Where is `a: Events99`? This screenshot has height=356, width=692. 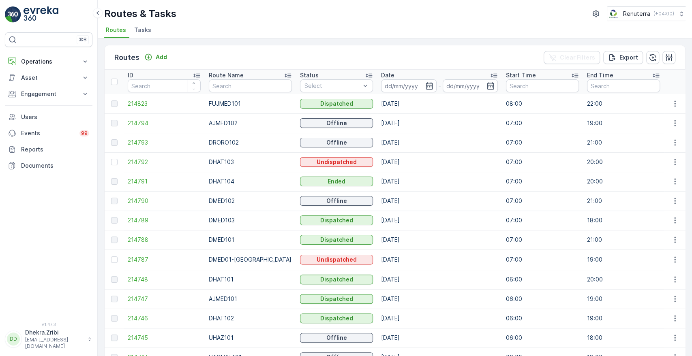
a: Events99 is located at coordinates (49, 133).